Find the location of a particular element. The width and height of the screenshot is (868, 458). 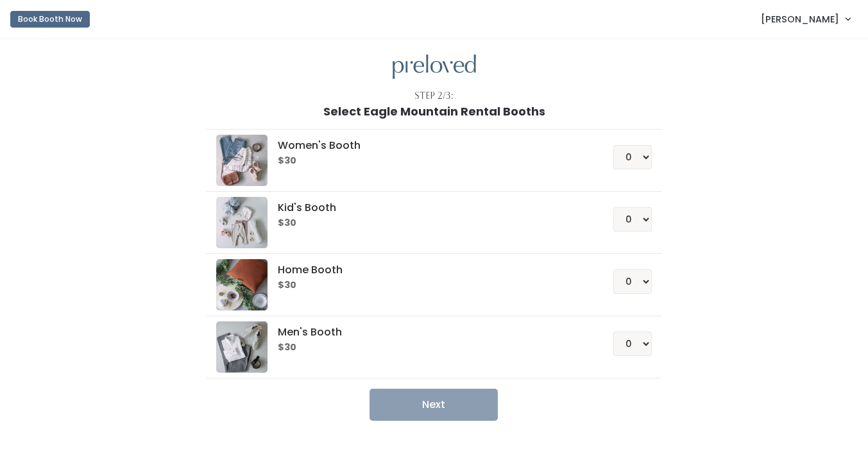

h5: Home Booth is located at coordinates (430, 270).